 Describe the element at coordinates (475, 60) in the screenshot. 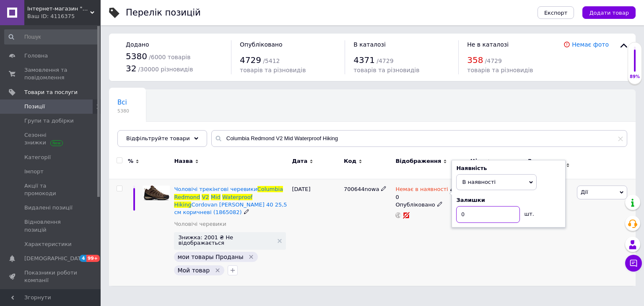

I see `span: 358` at that location.